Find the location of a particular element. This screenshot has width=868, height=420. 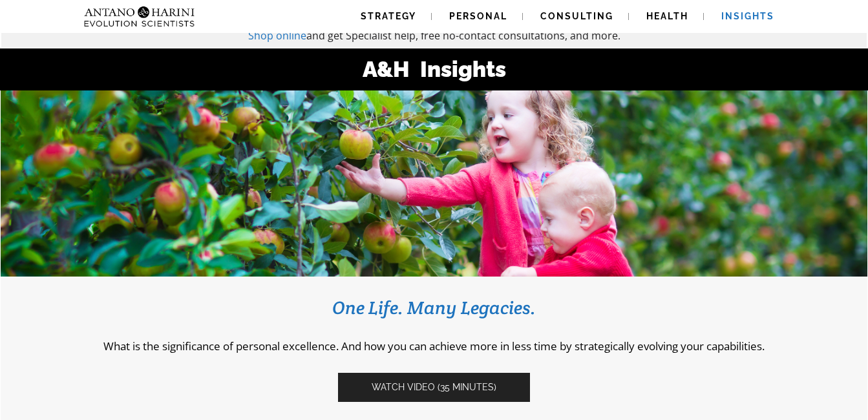

span: and get Specialist help, free no-contact consultations, and more. is located at coordinates (463, 36).